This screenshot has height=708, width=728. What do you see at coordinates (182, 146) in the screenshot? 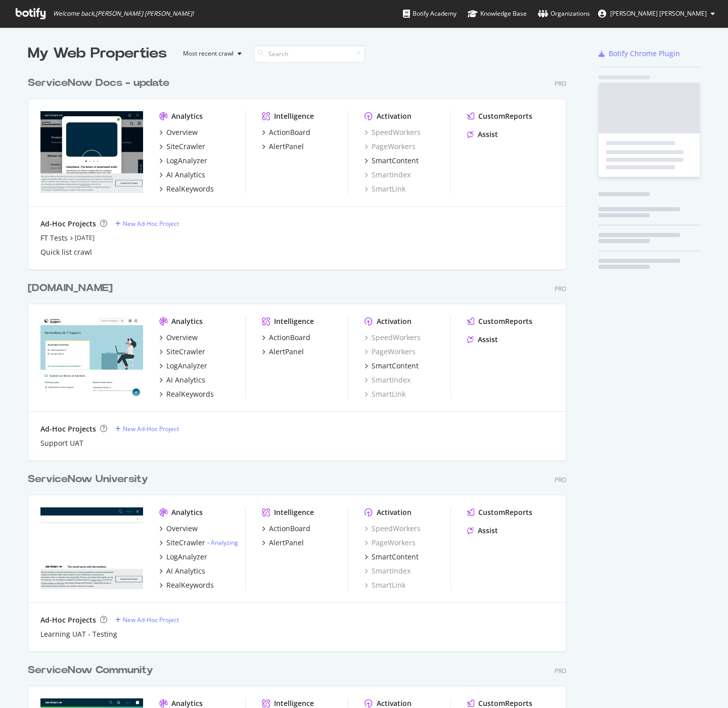
I see `a: SiteCrawler` at bounding box center [182, 146].